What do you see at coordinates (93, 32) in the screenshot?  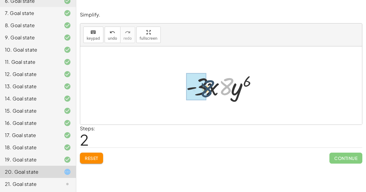 I see `i: keyboard` at bounding box center [93, 32].